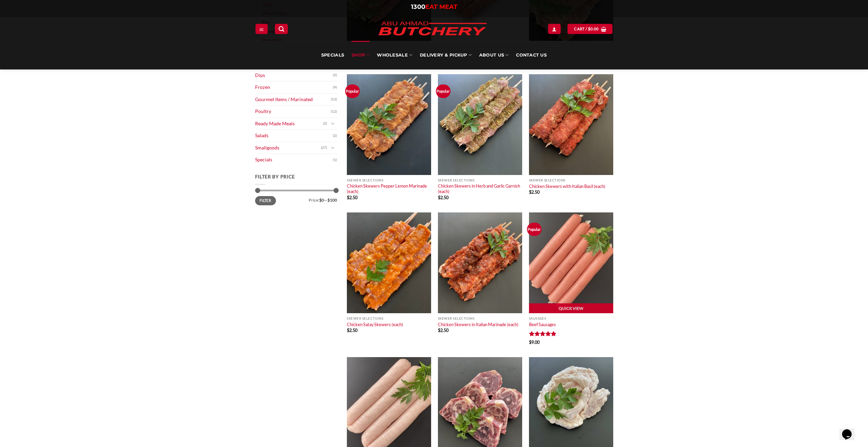 This screenshot has height=447, width=868. Describe the element at coordinates (478, 325) in the screenshot. I see `a: Chicken Skewers in Italian Marinade (each)` at that location.